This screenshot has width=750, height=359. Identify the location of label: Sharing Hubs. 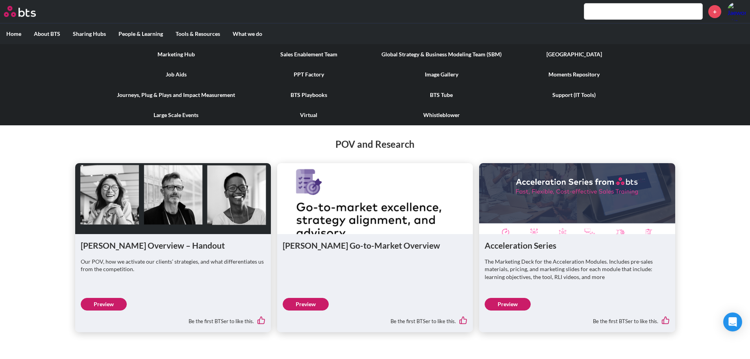
(89, 34).